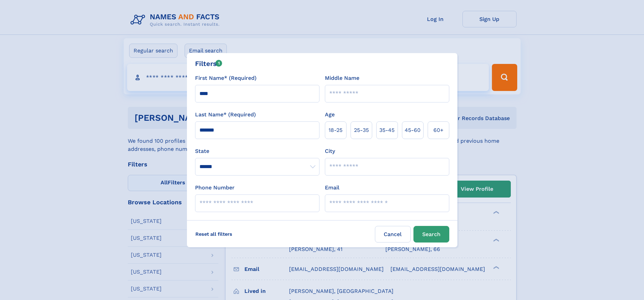 The image size is (644, 300). What do you see at coordinates (329, 115) in the screenshot?
I see `label: Age` at bounding box center [329, 115].